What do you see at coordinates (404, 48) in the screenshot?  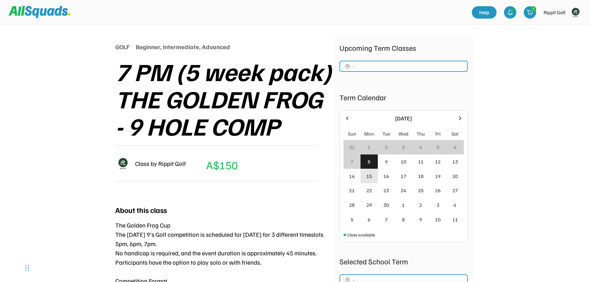 I see `div: Upcoming Term Classes` at bounding box center [404, 48].